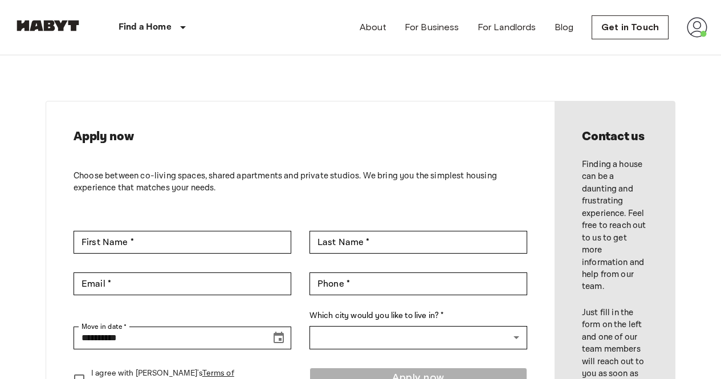 This screenshot has width=721, height=379. What do you see at coordinates (48, 26) in the screenshot?
I see `img: Habyt` at bounding box center [48, 26].